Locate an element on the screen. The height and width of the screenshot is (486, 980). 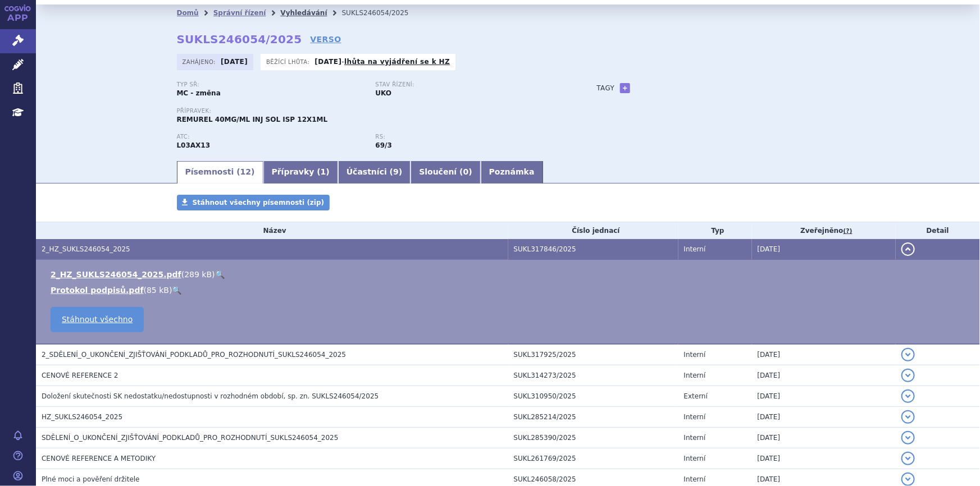
th: Typ is located at coordinates (715, 230).